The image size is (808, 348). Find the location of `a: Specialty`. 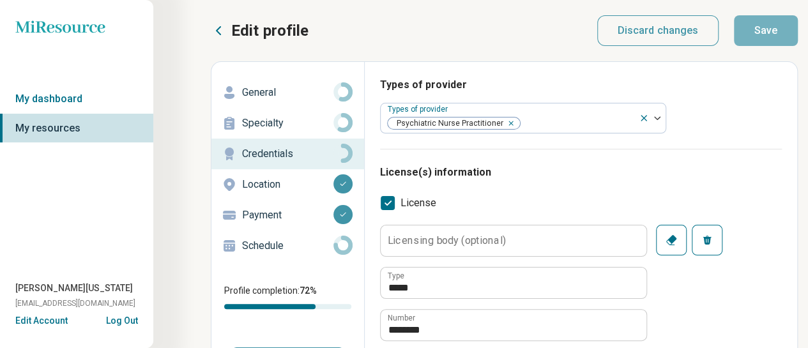

a: Specialty is located at coordinates (287, 123).